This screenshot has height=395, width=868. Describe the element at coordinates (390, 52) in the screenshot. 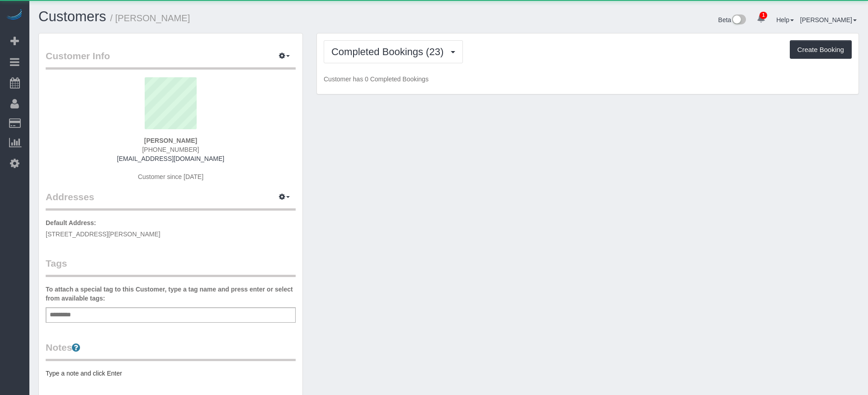

I see `span: Completed Bookings (23)` at that location.